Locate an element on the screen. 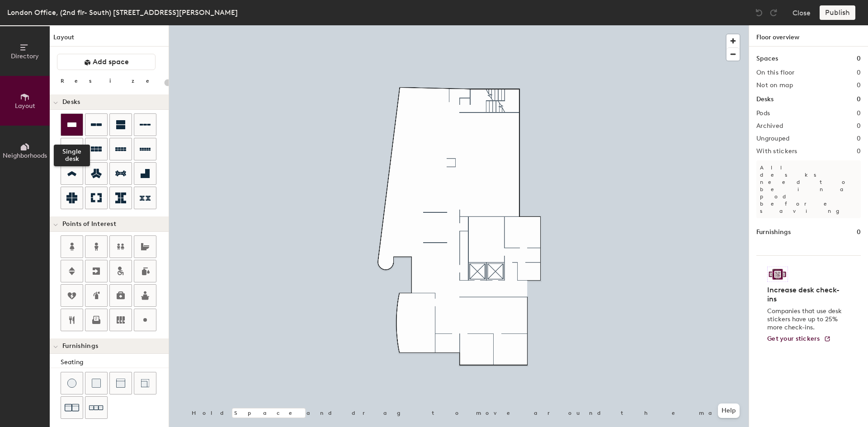  button: Stool is located at coordinates (72, 383).